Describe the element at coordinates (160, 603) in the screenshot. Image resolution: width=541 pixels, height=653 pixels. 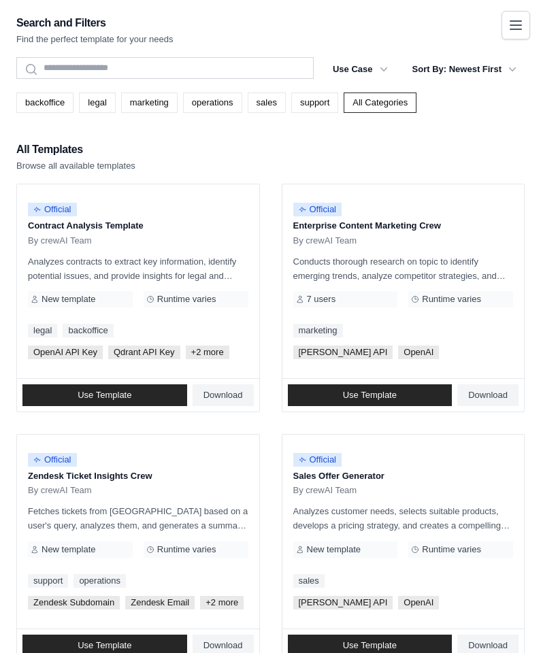
I see `span: Zendesk Email` at that location.